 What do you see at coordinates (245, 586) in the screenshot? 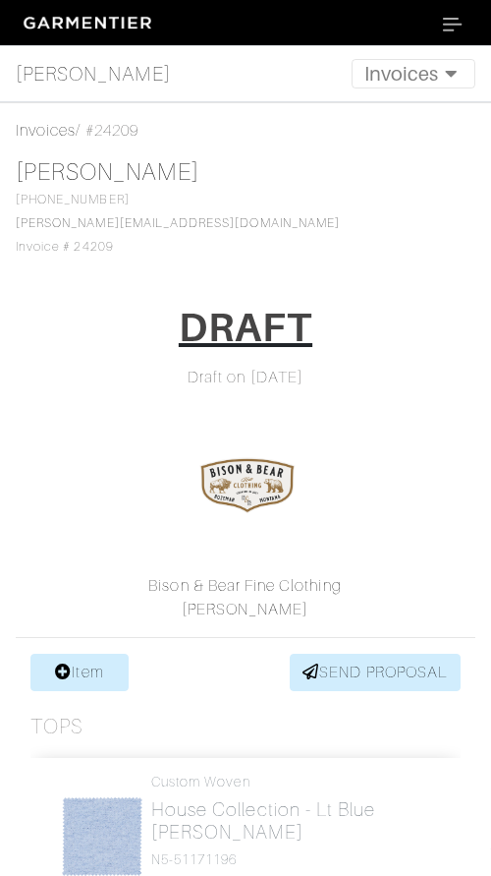
I see `a: Bison & Bear Fine Clothing` at bounding box center [245, 586].